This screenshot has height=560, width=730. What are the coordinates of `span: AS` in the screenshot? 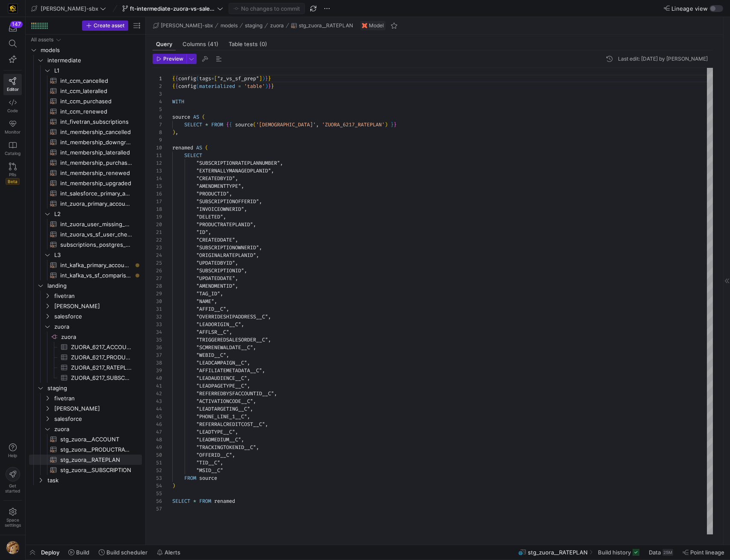 It's located at (196, 117).